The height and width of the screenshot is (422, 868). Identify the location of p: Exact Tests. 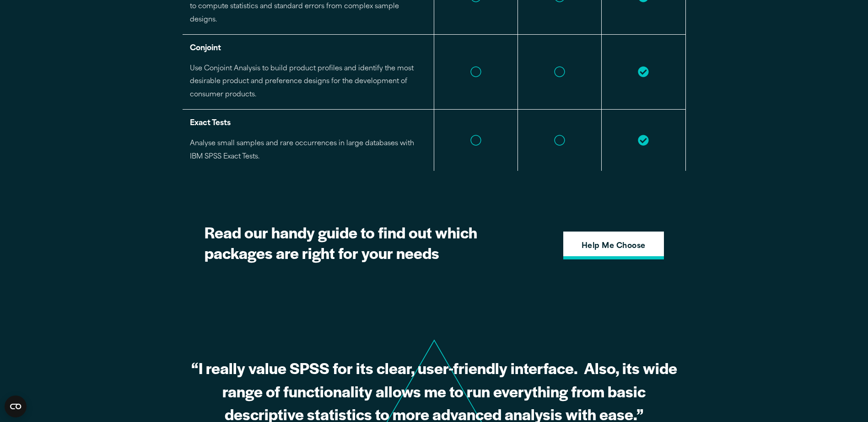
(307, 123).